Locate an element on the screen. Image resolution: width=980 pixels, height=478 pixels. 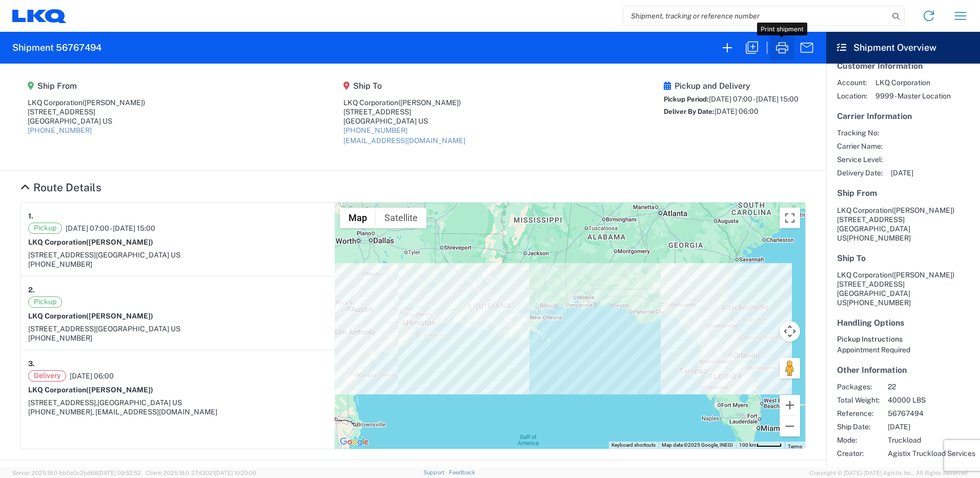
strong: 3. is located at coordinates (31, 364).